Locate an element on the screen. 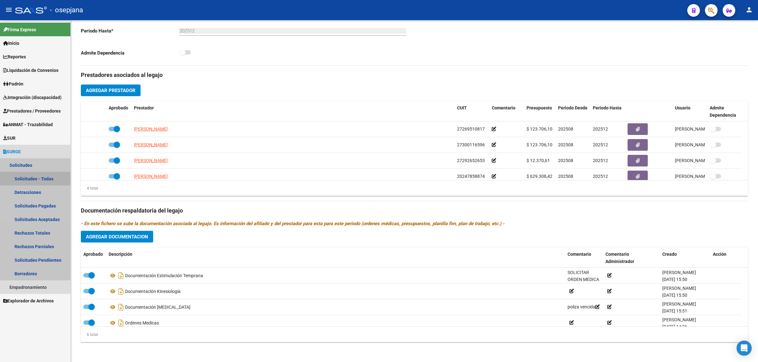  div: Open Intercom Messenger is located at coordinates (744, 349).